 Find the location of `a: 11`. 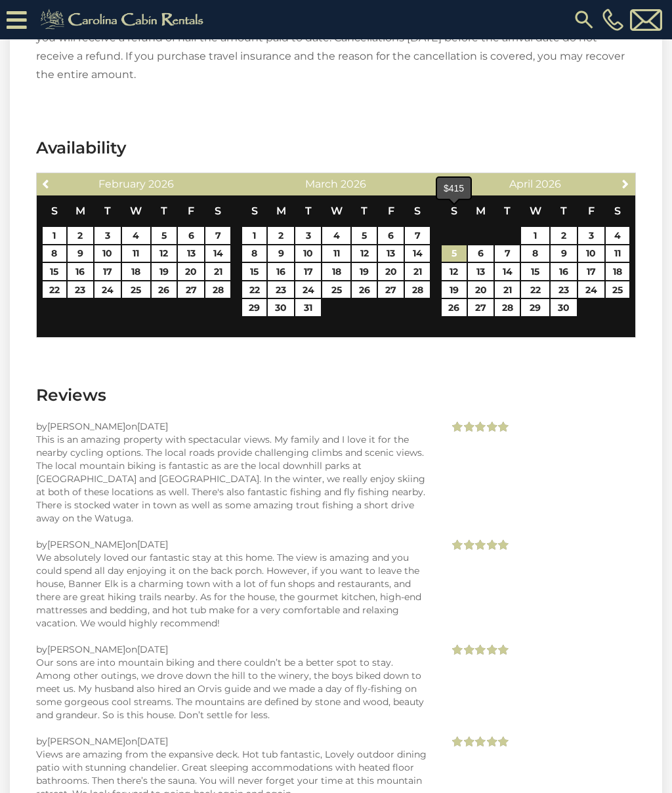

a: 11 is located at coordinates (618, 253).